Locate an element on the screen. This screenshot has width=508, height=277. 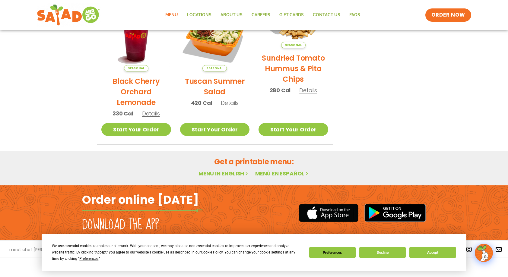
nav: Menu is located at coordinates (263, 15).